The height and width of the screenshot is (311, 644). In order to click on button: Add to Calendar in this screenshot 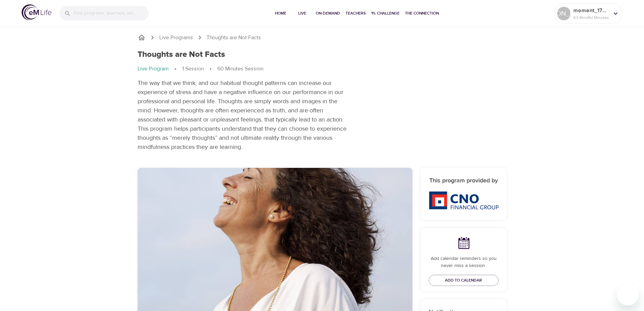, I will do `click(463, 280)`.